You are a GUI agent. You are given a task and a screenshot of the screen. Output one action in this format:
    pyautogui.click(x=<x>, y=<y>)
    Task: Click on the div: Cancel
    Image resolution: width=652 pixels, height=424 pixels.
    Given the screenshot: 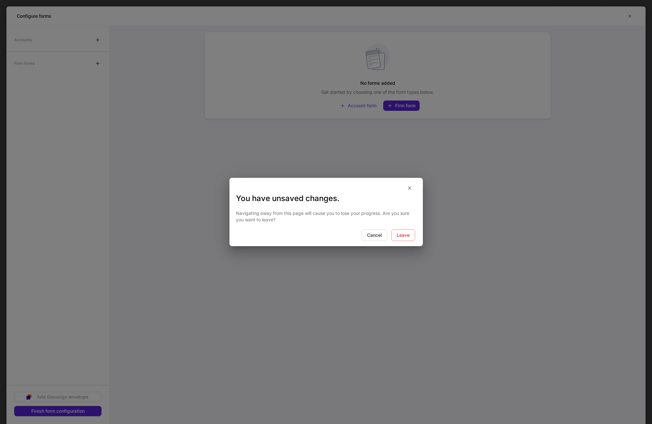 What is the action you would take?
    pyautogui.click(x=375, y=235)
    